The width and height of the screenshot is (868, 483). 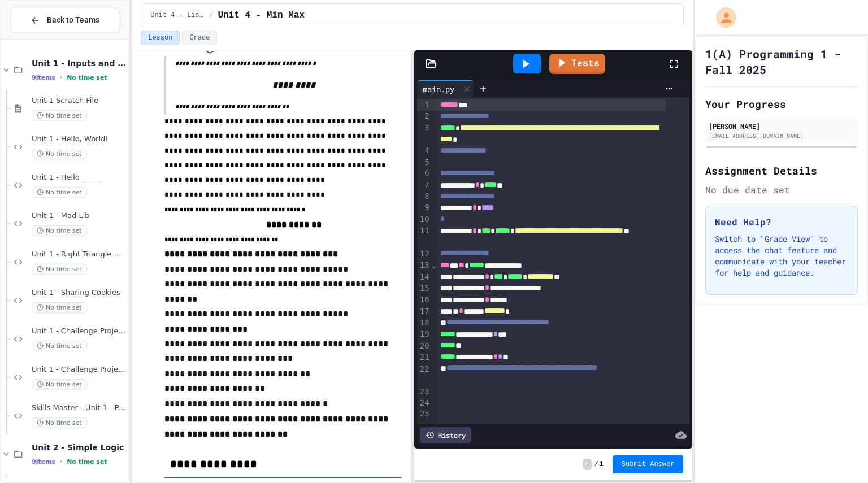 What do you see at coordinates (79, 369) in the screenshot?
I see `span: Unit 1 - Challenge Project - Ancient Pyramid` at bounding box center [79, 369].